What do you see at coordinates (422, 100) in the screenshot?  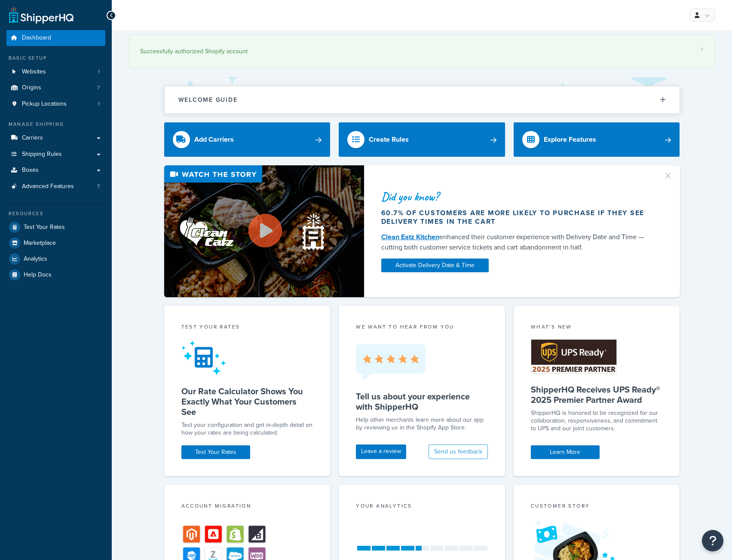 I see `button: Welcome Guide` at bounding box center [422, 100].